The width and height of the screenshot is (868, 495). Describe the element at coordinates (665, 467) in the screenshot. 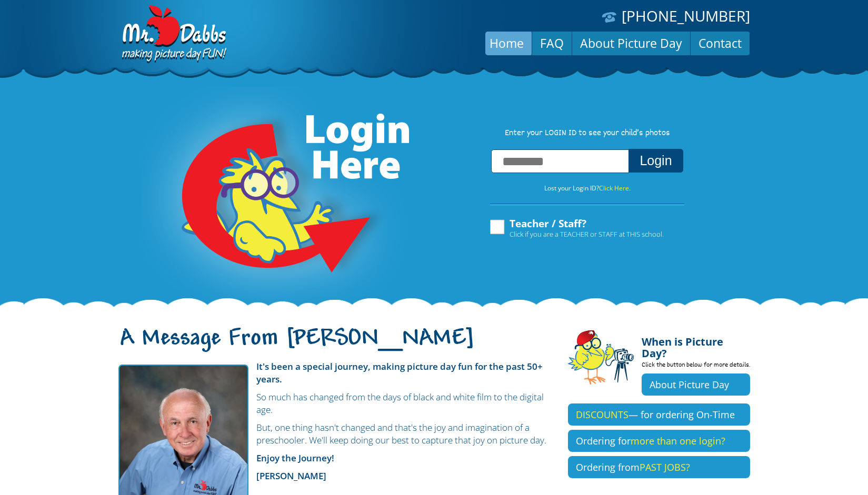

I see `span: PAST JOBS?` at that location.